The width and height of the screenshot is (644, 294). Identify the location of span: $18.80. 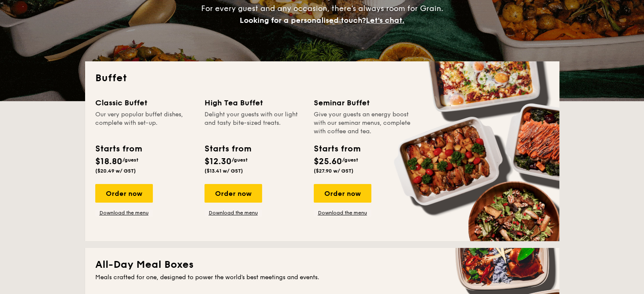
(109, 161).